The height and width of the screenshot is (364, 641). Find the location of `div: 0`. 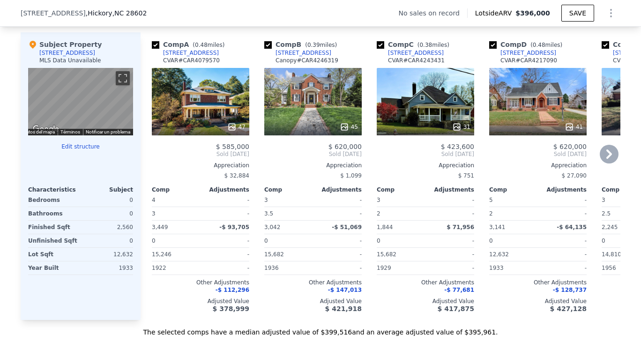

div: 0 is located at coordinates (108, 213).